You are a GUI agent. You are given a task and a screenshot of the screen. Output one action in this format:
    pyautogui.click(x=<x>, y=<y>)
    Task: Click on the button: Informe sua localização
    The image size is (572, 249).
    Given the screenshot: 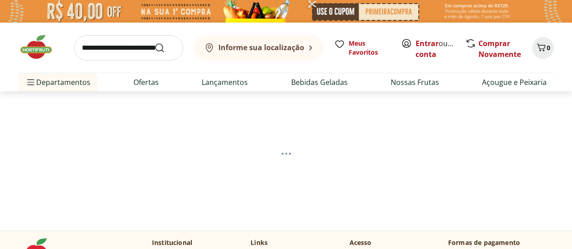 What is the action you would take?
    pyautogui.click(x=259, y=48)
    